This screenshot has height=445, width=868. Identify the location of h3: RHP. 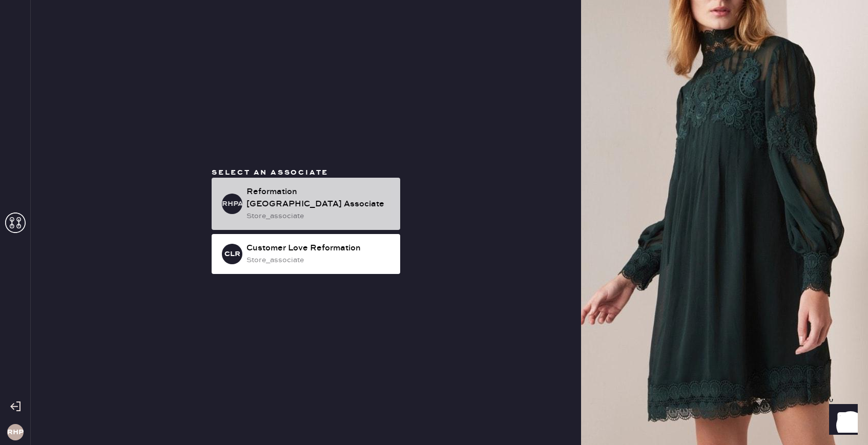
(15, 433).